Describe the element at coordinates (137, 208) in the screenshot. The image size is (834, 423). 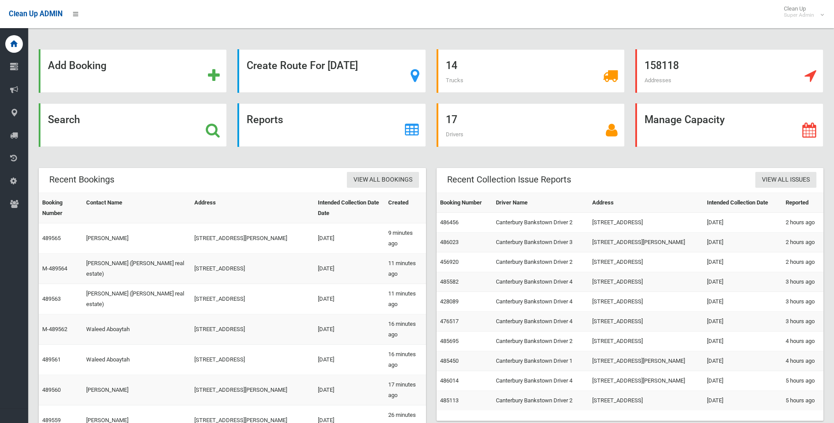
I see `th: Contact Name` at that location.